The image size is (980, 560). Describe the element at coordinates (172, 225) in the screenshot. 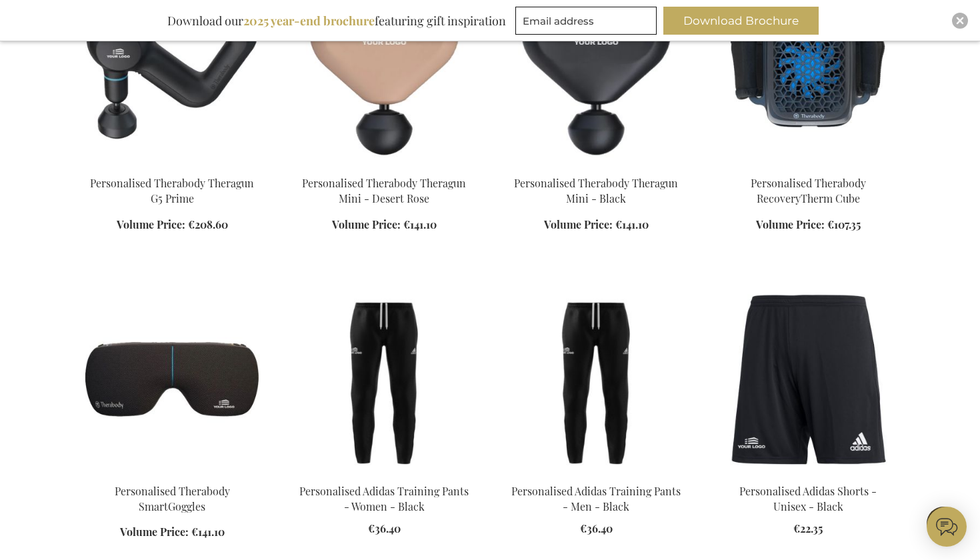

I see `a: Volume Price: €208.60` at that location.